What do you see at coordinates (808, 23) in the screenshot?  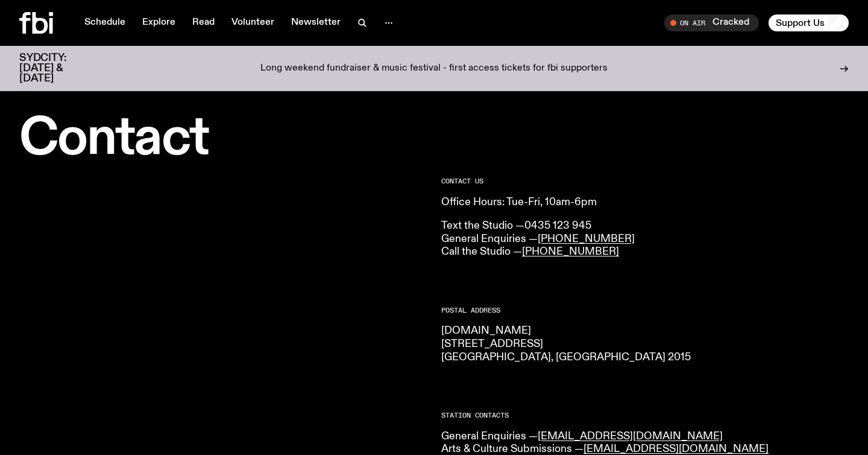 I see `button: Support Us` at bounding box center [808, 23].